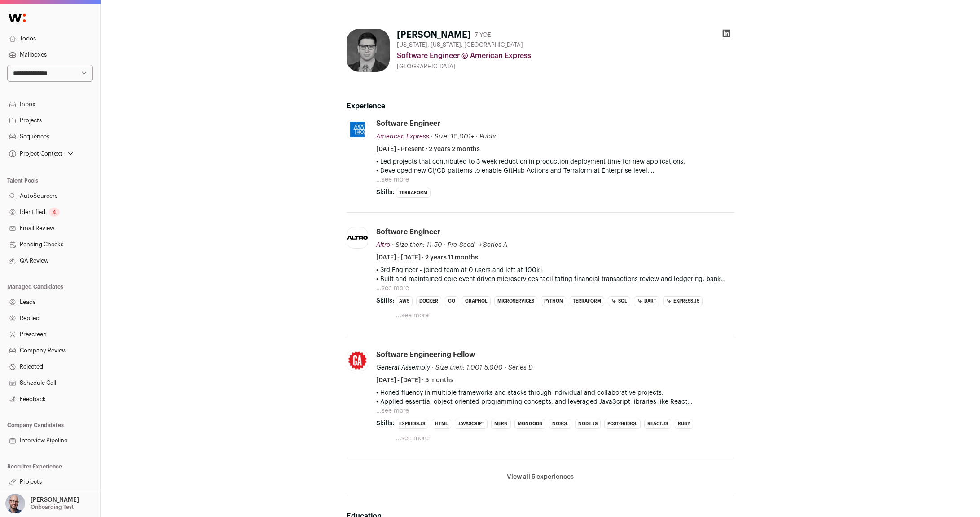 This screenshot has width=980, height=517. What do you see at coordinates (404, 301) in the screenshot?
I see `li: AWS` at bounding box center [404, 301].